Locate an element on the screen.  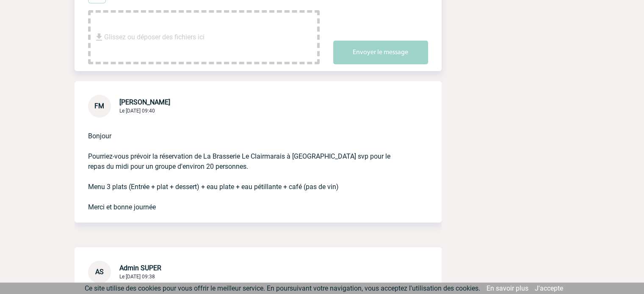
img: file_download.svg is located at coordinates (99, 37).